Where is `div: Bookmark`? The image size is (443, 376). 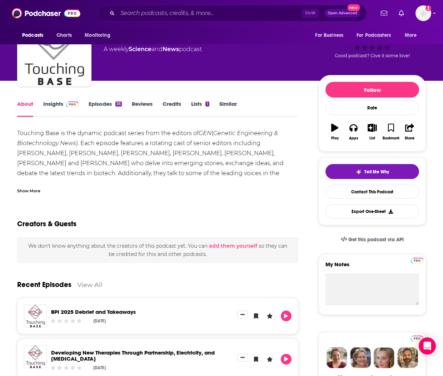
div: Bookmark is located at coordinates (391, 138).